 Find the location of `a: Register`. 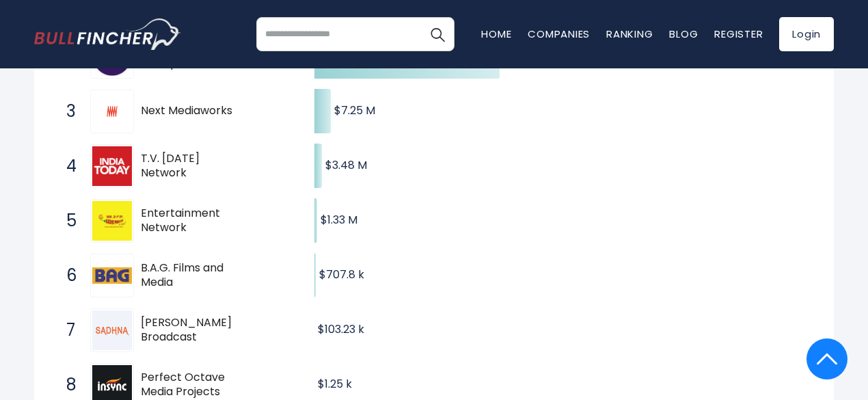

a: Register is located at coordinates (738, 33).